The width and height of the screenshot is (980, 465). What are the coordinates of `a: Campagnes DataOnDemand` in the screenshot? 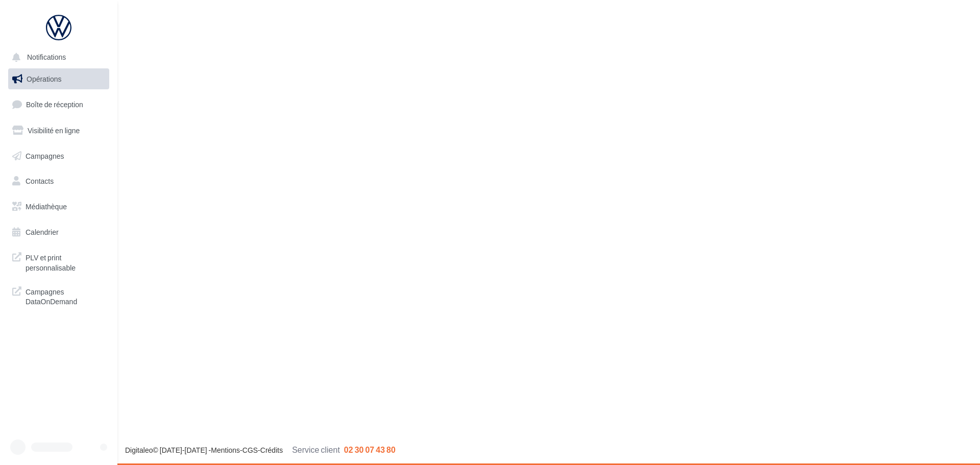 It's located at (59, 296).